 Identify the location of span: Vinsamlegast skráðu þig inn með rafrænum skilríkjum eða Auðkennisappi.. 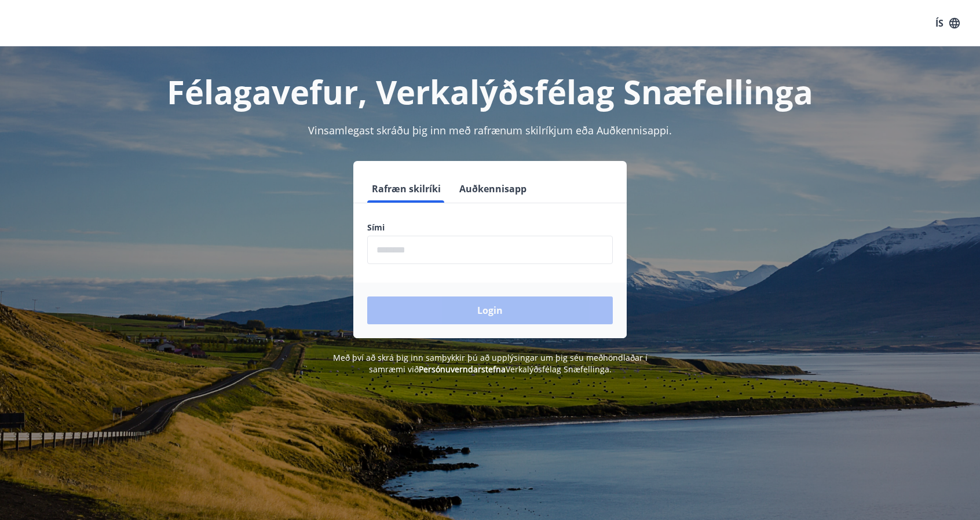
(490, 131).